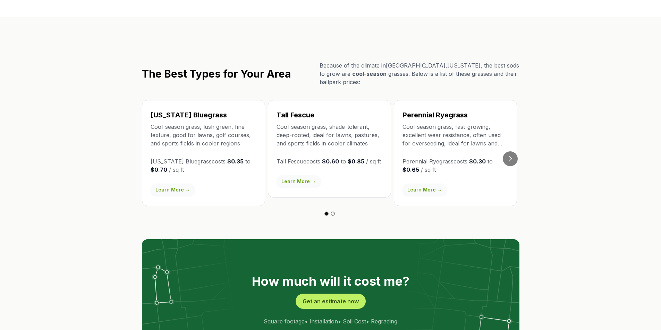 This screenshot has height=330, width=661. Describe the element at coordinates (411, 170) in the screenshot. I see `strong: $0.65` at that location.